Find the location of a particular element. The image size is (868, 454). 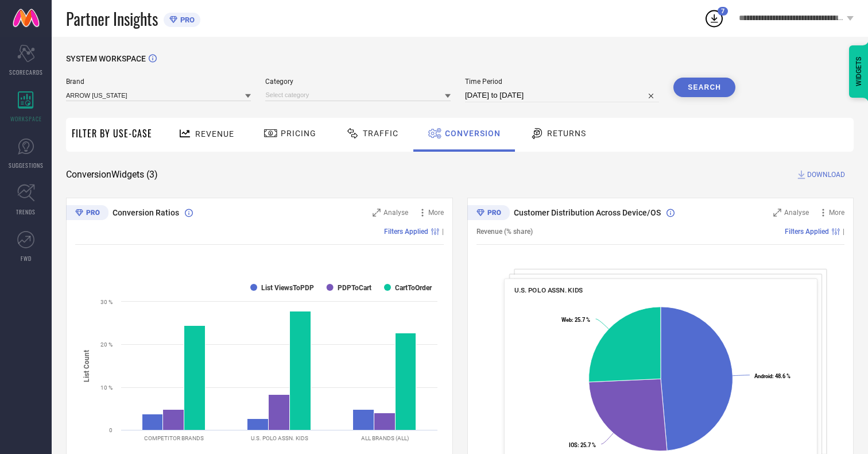

span: Conversion Widgets ( 3 ) is located at coordinates (112, 175).